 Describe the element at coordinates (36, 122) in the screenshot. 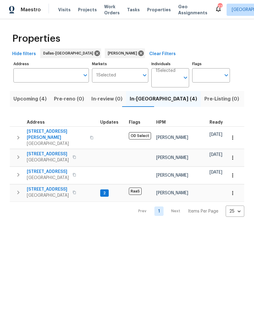

I see `span: Address` at that location.